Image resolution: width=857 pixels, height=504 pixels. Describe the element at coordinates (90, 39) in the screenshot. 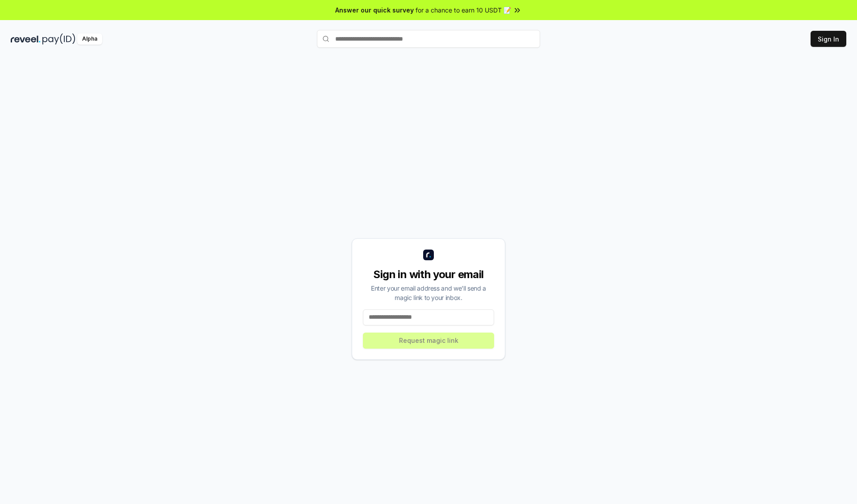

I see `div: Alpha` at that location.